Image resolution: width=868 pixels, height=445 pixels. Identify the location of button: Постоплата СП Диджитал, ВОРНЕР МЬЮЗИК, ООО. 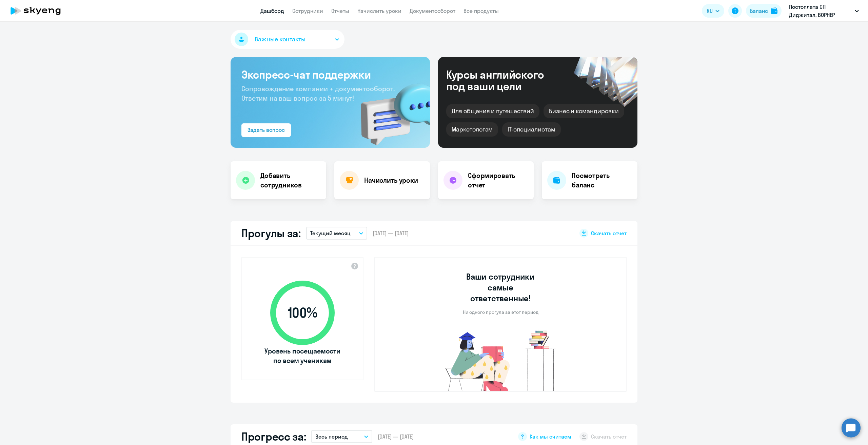
(824, 11).